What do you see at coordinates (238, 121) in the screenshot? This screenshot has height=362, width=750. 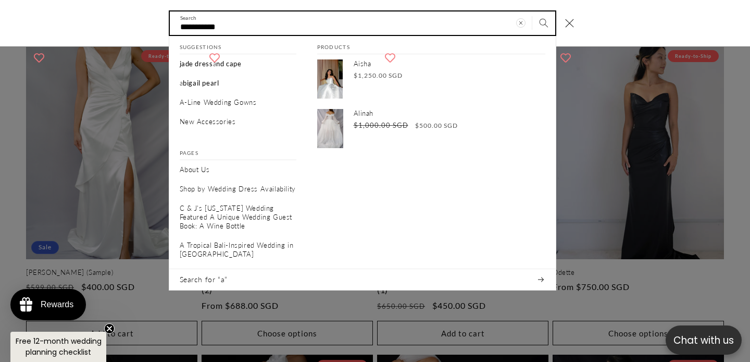 I see `a: New Accessories` at bounding box center [238, 121].